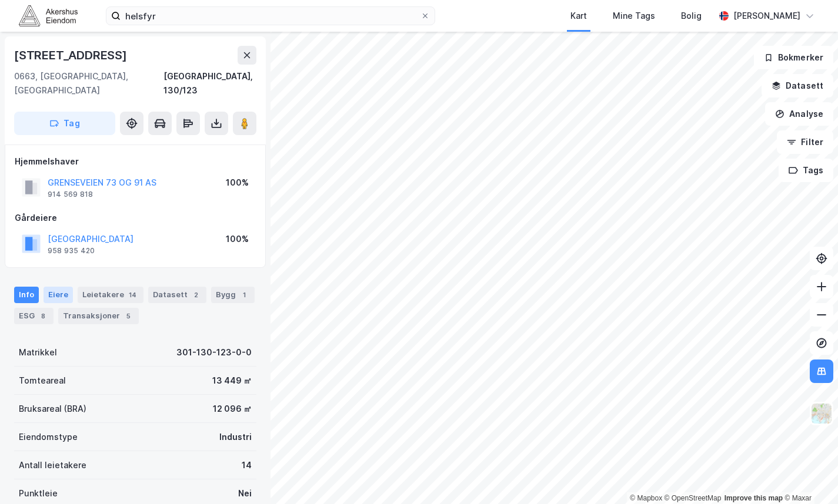  What do you see at coordinates (65, 123) in the screenshot?
I see `button: Tag` at bounding box center [65, 123].